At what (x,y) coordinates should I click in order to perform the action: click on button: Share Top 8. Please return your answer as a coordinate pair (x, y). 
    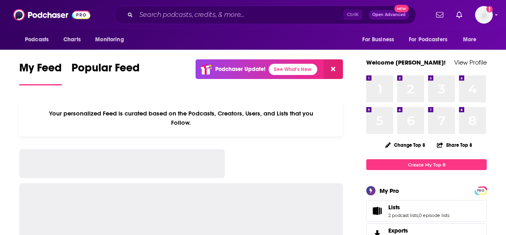
    Looking at the image, I should click on (455, 145).